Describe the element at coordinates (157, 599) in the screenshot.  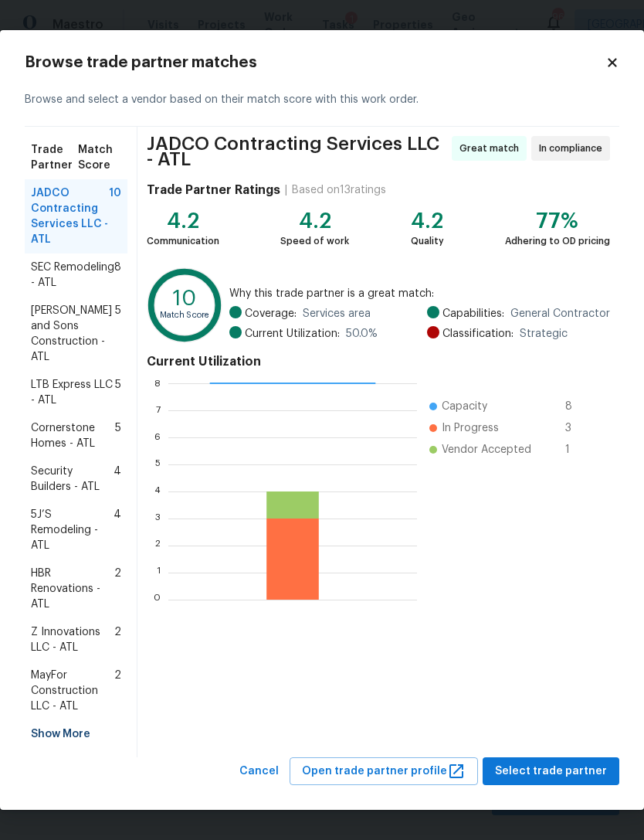
I see `text: 0` at that location.